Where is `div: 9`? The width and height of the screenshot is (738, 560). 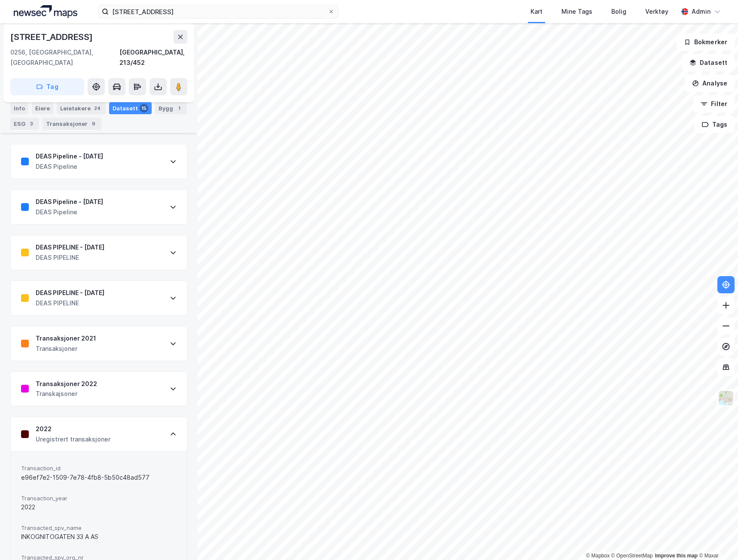 div: 9 is located at coordinates (93, 124).